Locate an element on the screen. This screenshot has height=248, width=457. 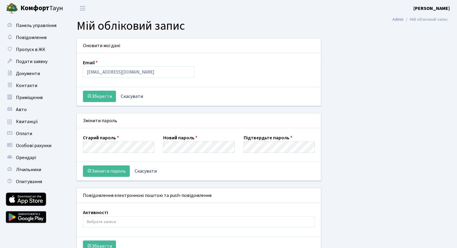
div: Оновити мої дані is located at coordinates (199, 46).